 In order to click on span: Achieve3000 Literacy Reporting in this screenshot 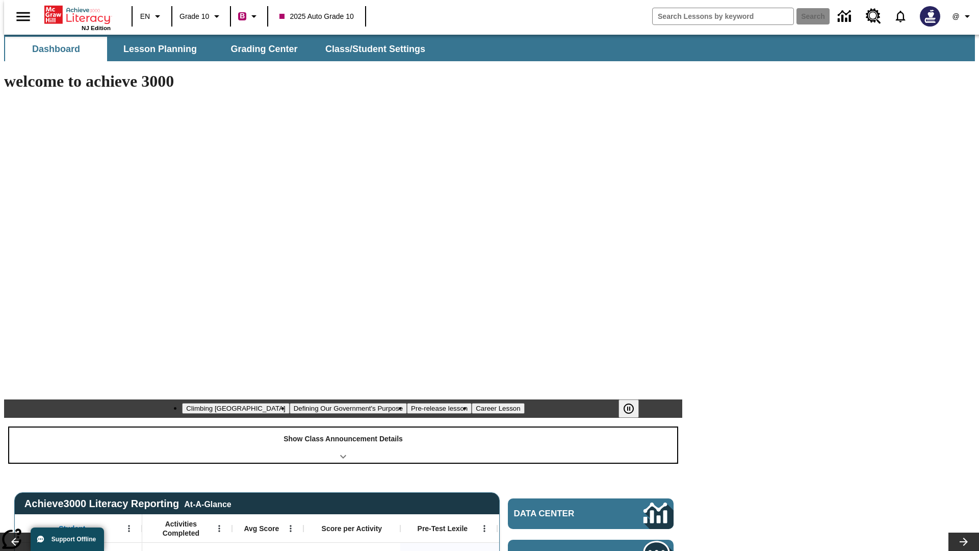, I will do `click(128, 503)`.